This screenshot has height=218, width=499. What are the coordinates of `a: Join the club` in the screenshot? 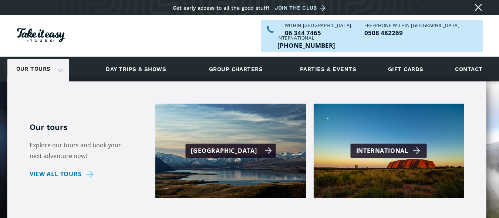 It's located at (302, 8).